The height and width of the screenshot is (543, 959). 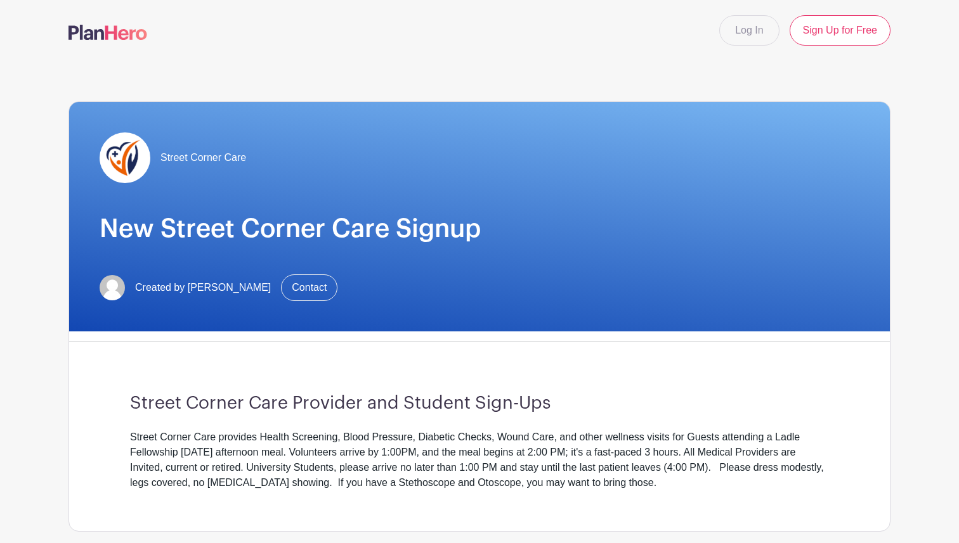 I want to click on a: Sign Up for Free, so click(x=840, y=30).